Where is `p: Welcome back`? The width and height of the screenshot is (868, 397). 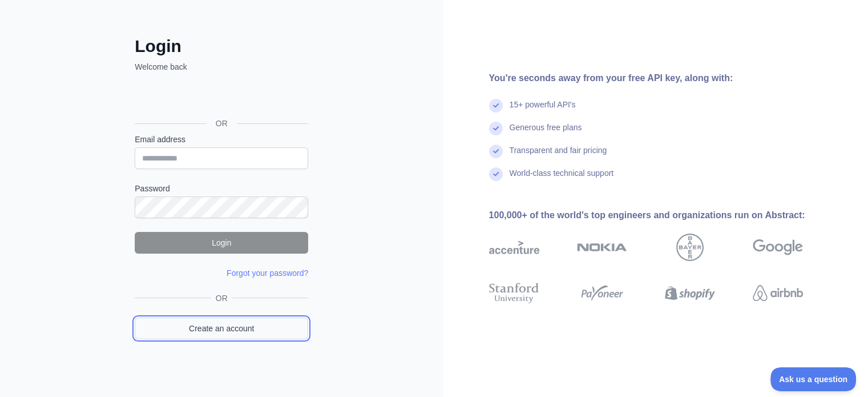
p: Welcome back is located at coordinates (221, 67).